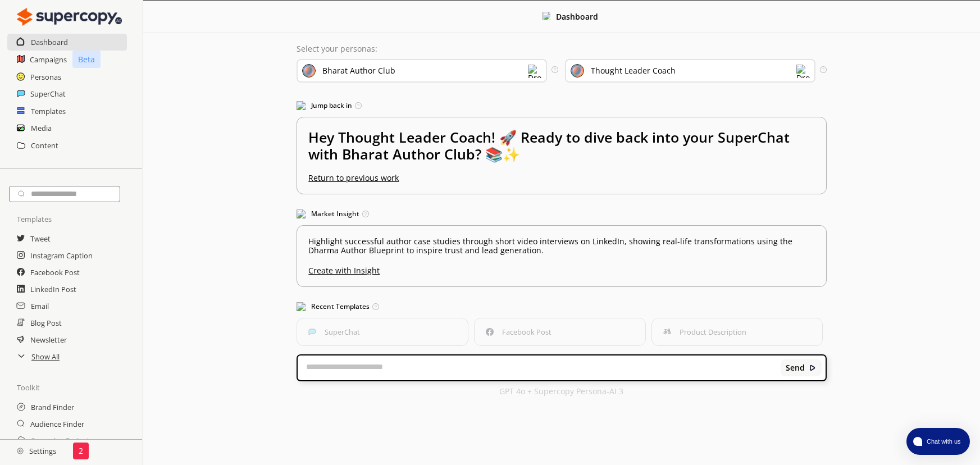 This screenshot has height=465, width=980. What do you see at coordinates (49, 42) in the screenshot?
I see `h2: Dashboard` at bounding box center [49, 42].